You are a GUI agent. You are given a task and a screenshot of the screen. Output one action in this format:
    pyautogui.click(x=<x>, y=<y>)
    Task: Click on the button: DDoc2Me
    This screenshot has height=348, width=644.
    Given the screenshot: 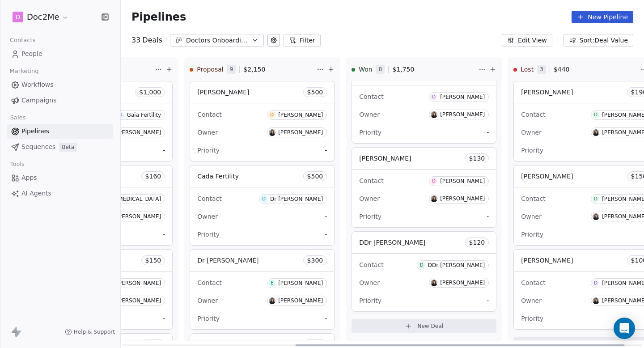 What is the action you would take?
    pyautogui.click(x=41, y=17)
    